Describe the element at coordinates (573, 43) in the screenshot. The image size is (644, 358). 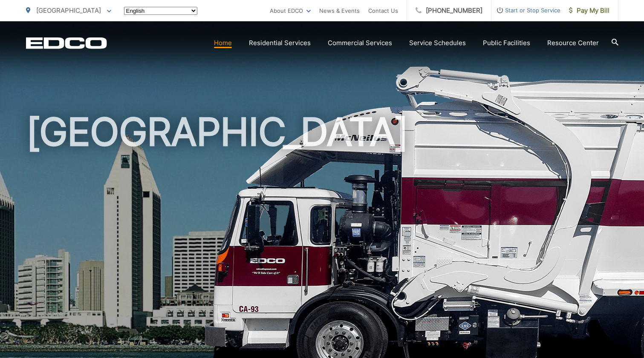
I see `a: Resource Center` at that location.